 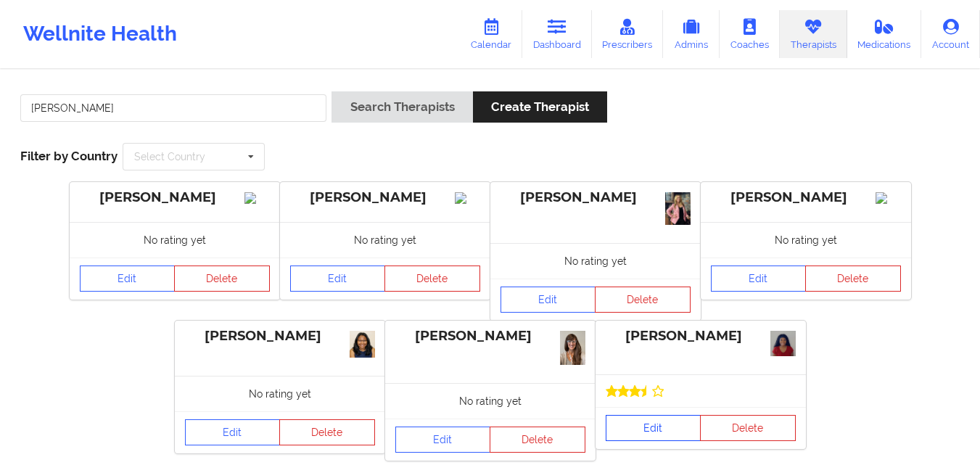 What do you see at coordinates (173, 108) in the screenshot?
I see `input: Search Keywords` at bounding box center [173, 108].